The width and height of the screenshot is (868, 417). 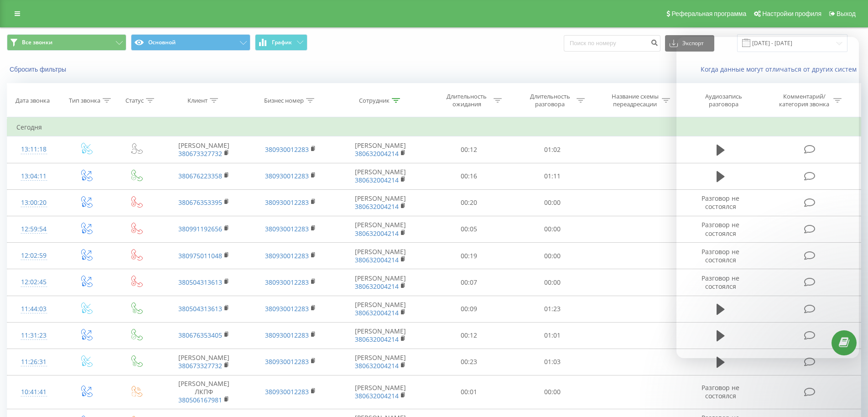 I want to click on div: 11:44:03, so click(x=34, y=309).